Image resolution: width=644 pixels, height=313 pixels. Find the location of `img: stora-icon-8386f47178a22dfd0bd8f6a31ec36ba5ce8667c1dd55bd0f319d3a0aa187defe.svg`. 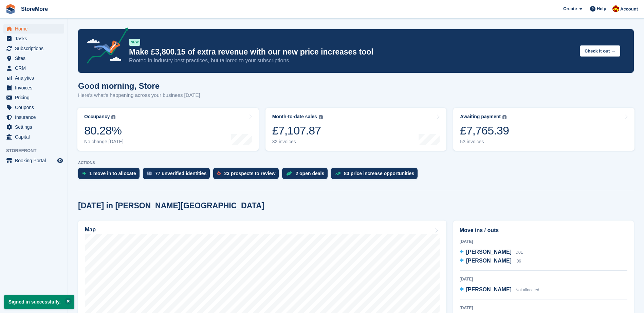

img: stora-icon-8386f47178a22dfd0bd8f6a31ec36ba5ce8667c1dd55bd0f319d3a0aa187defe.svg is located at coordinates (11, 9).